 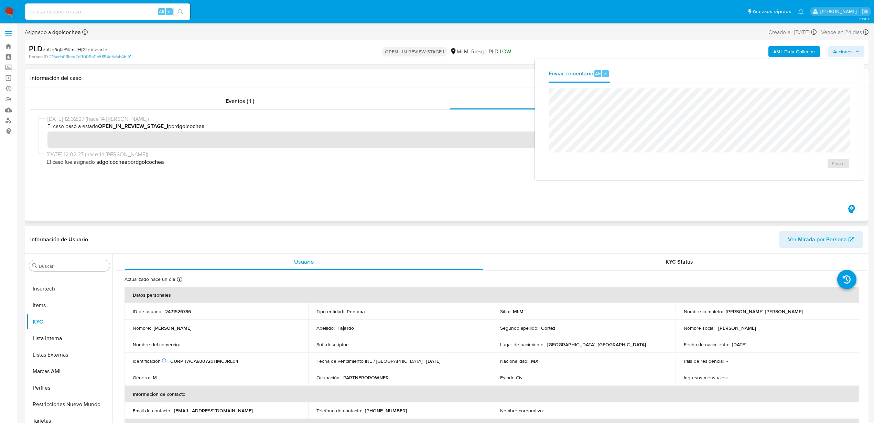 What do you see at coordinates (178, 311) in the screenshot?
I see `p: 2471526786` at bounding box center [178, 311].